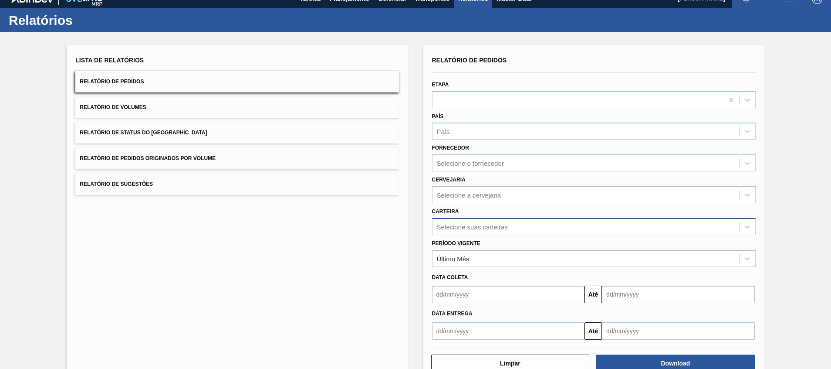  What do you see at coordinates (444, 131) in the screenshot?
I see `div: País` at bounding box center [444, 131].